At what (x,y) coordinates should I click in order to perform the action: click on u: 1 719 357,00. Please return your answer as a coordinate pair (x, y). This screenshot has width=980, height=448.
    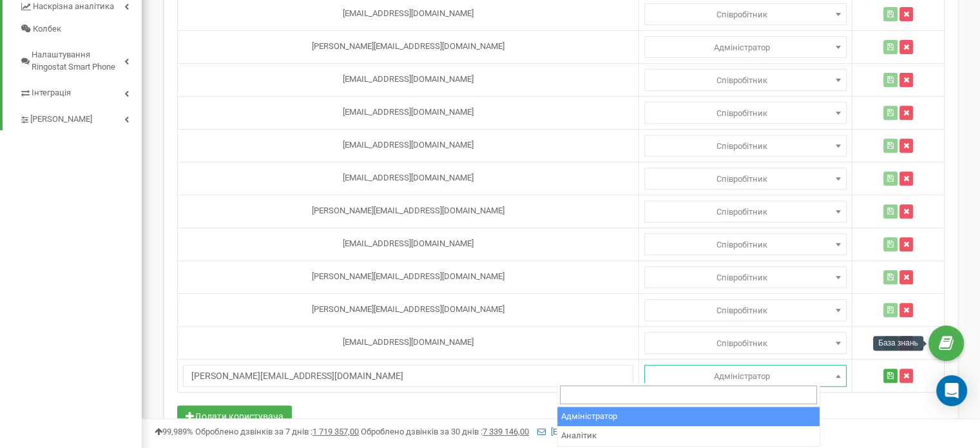
    Looking at the image, I should click on (336, 431).